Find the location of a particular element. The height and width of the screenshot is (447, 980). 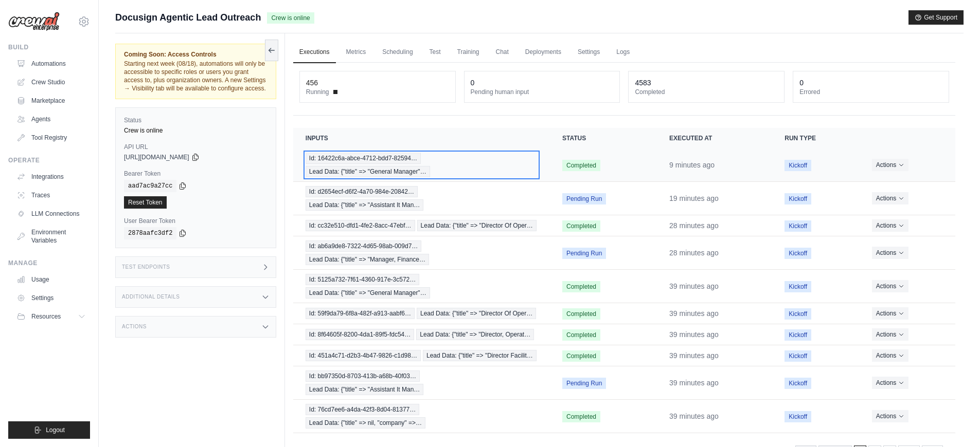

dt: Errored is located at coordinates (871, 92).